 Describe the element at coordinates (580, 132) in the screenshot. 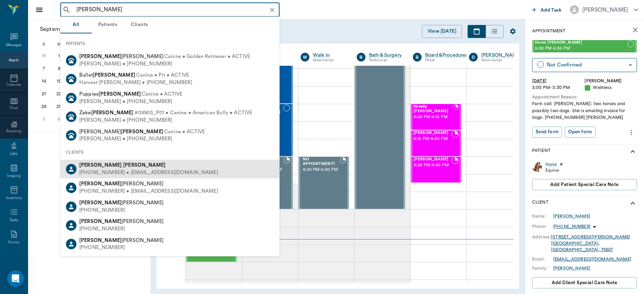

I see `button: Open form` at that location.